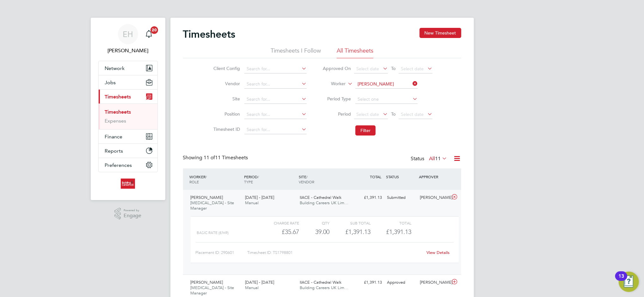  What do you see at coordinates (438, 159) in the screenshot?
I see `span: 11` at bounding box center [438, 159].